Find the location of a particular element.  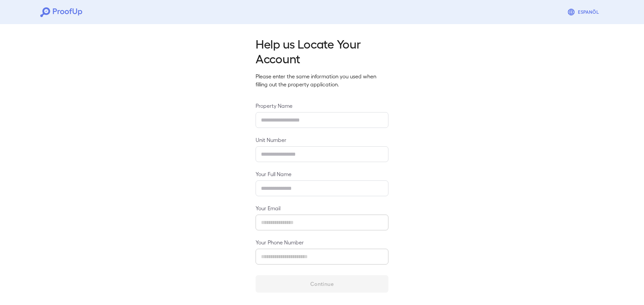

label: Your Phone Number is located at coordinates (322, 242).